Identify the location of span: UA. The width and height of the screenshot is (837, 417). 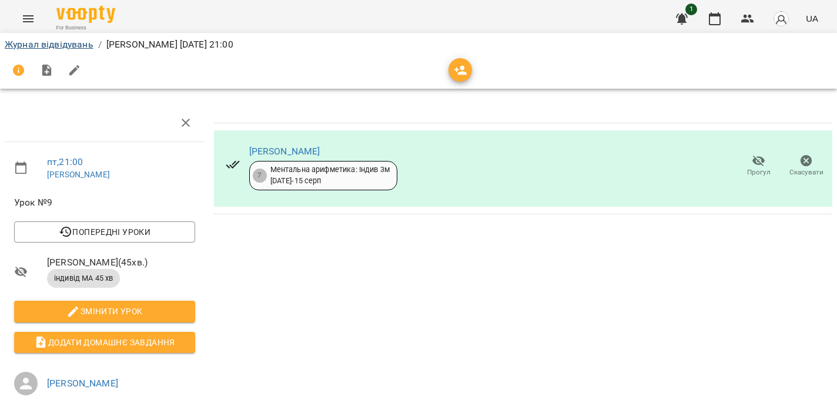
(812, 18).